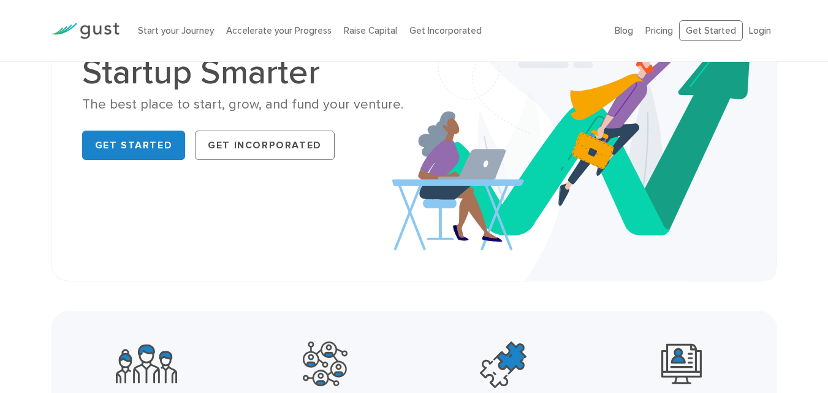 Image resolution: width=828 pixels, height=393 pixels. I want to click on img: Powerful Partners, so click(325, 363).